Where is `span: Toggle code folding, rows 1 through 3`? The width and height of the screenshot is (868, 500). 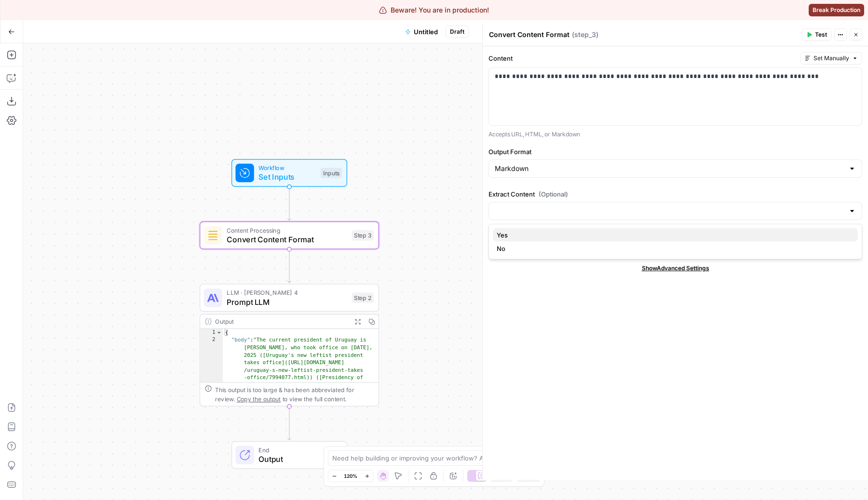 span: Toggle code folding, rows 1 through 3 is located at coordinates (219, 333).